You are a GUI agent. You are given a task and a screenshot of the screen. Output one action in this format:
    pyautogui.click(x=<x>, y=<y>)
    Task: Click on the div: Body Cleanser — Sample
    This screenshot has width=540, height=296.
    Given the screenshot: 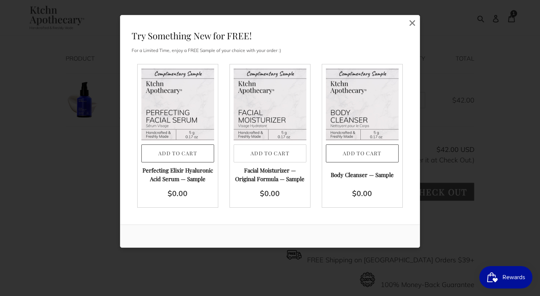 What is the action you would take?
    pyautogui.click(x=362, y=175)
    